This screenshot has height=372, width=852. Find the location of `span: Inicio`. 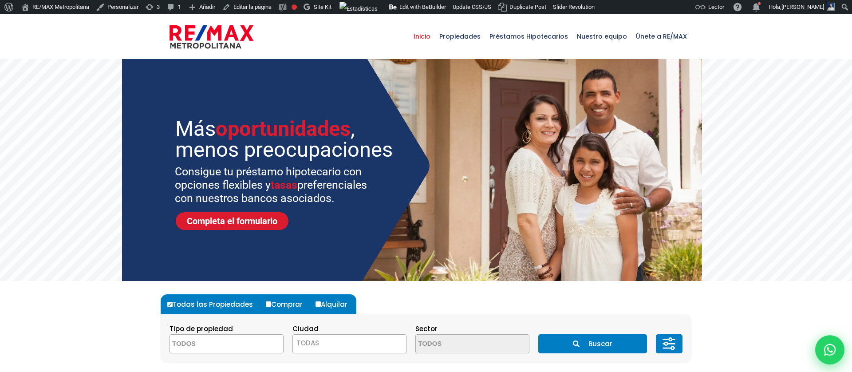

span: Inicio is located at coordinates (422, 36).